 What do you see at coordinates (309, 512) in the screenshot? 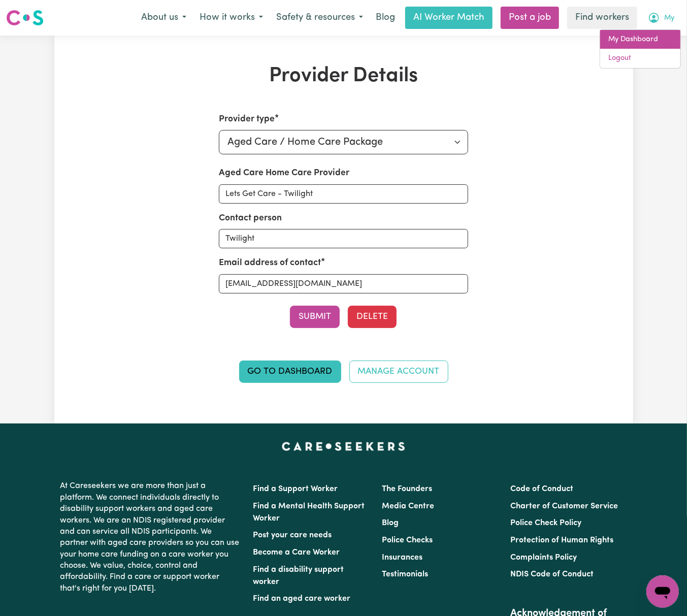
I see `a: Find a Mental Health Support Worker` at bounding box center [309, 512].